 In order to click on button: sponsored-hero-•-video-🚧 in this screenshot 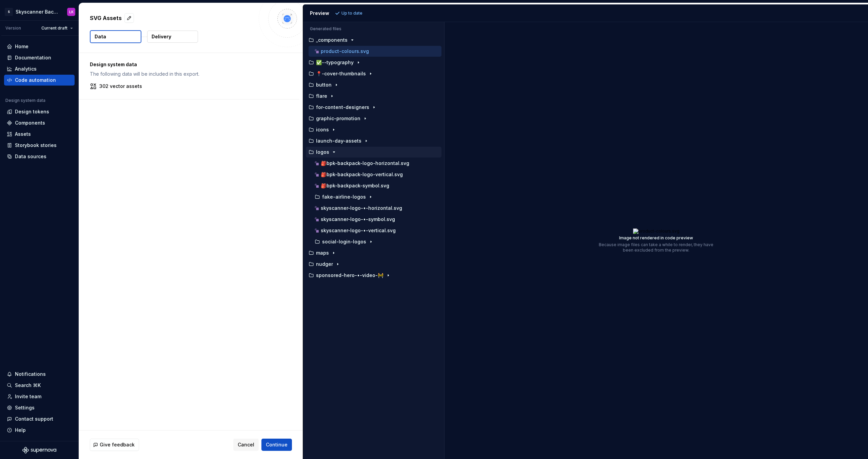, I will do `click(374, 275)`.